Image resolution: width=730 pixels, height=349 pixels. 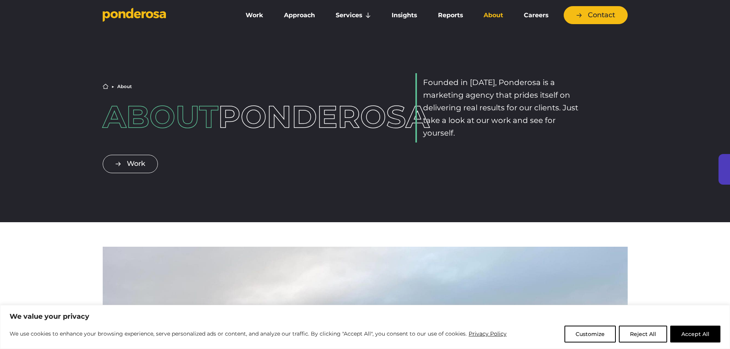 What do you see at coordinates (493, 15) in the screenshot?
I see `a: About` at bounding box center [493, 15].